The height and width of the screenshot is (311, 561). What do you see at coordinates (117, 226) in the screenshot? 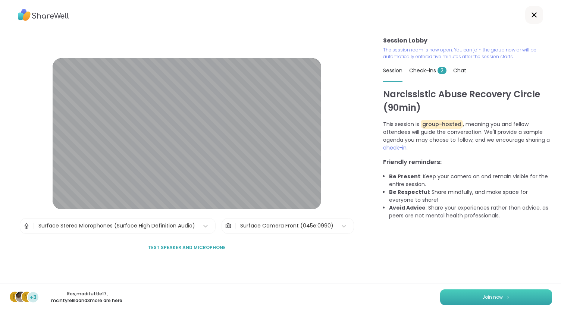
I see `div: Surface Stereo Microphones (Surface High Definition Audio)` at bounding box center [117, 226].